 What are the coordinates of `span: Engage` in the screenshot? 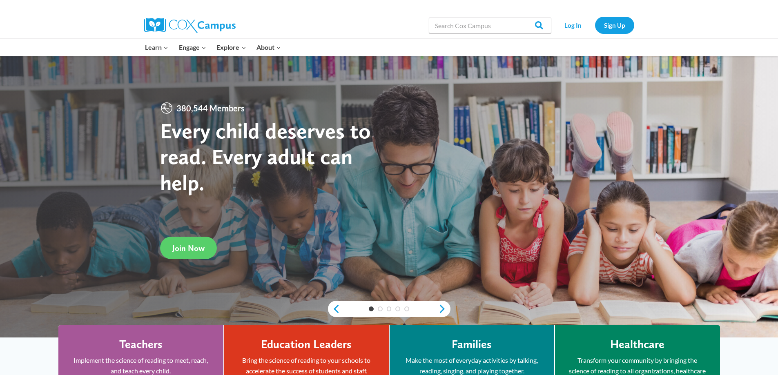 It's located at (192, 47).